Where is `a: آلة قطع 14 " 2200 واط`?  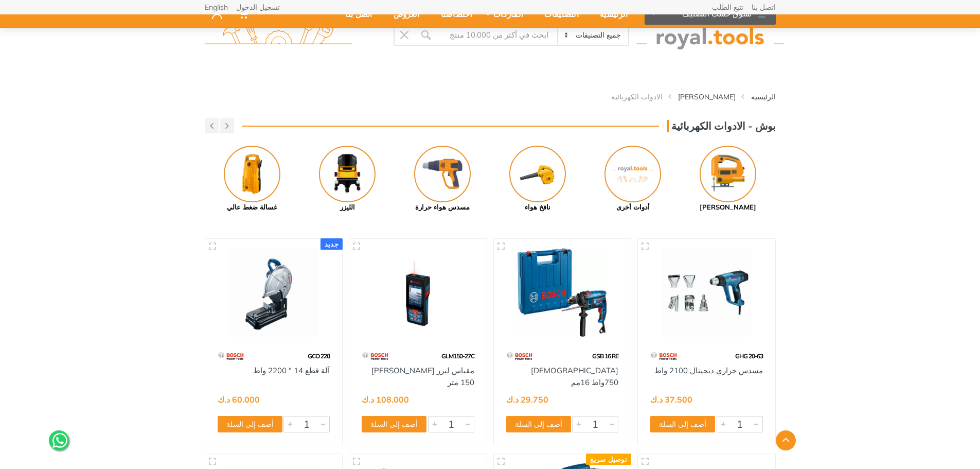
a: آلة قطع 14 " 2200 واط is located at coordinates (292, 370).